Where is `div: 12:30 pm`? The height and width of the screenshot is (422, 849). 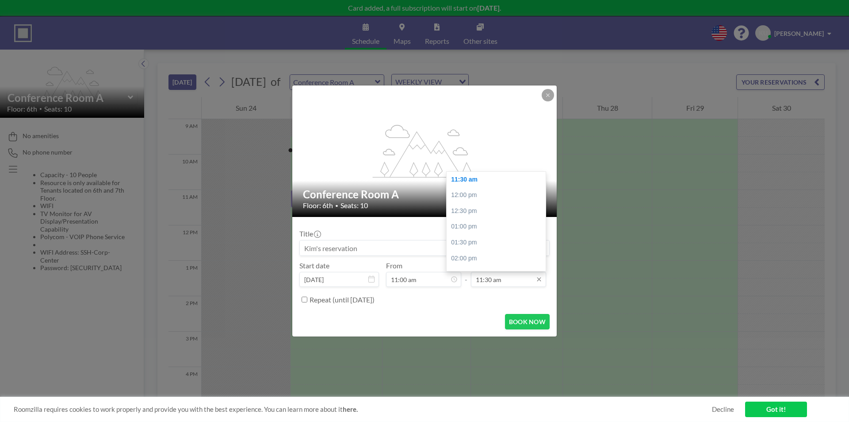
div: 12:30 pm is located at coordinates (499, 211).